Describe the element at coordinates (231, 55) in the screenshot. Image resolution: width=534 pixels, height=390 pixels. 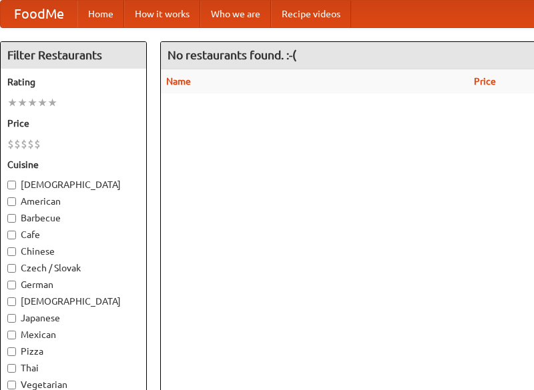
I see `ng-pluralize: No restaurants found. :-(` at that location.